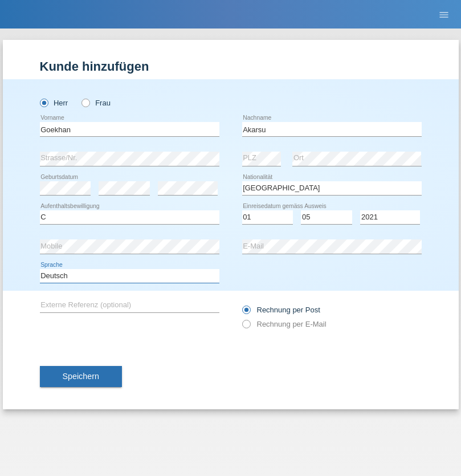  Describe the element at coordinates (96, 102) in the screenshot. I see `label: Frau` at that location.